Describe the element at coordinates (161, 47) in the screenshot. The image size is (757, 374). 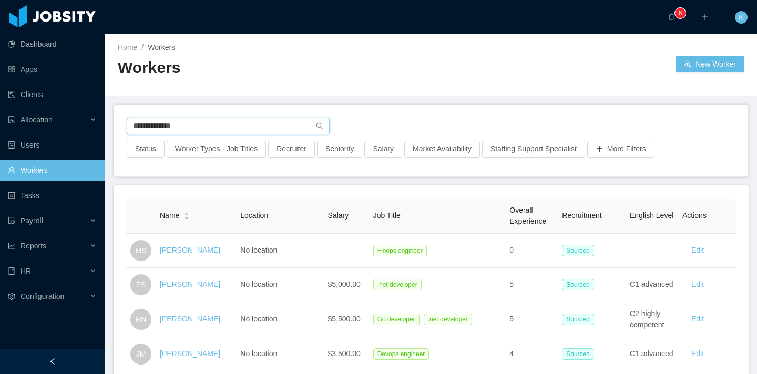
I see `span: Workers` at that location.